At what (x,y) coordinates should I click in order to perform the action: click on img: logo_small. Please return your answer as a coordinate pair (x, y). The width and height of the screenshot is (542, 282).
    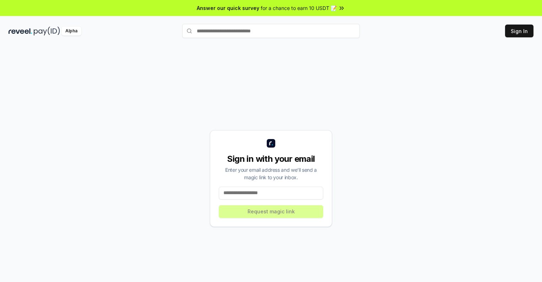
    Looking at the image, I should click on (271, 143).